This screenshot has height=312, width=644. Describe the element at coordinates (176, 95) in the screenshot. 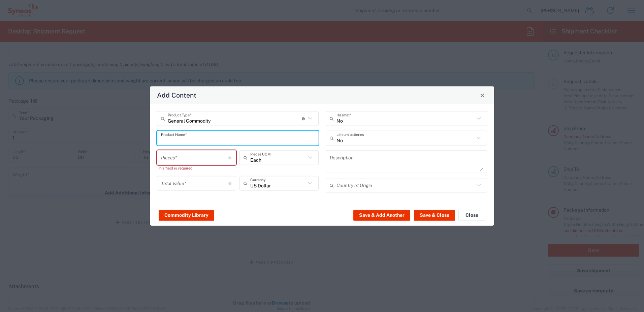

I see `h4: Add Content` at that location.